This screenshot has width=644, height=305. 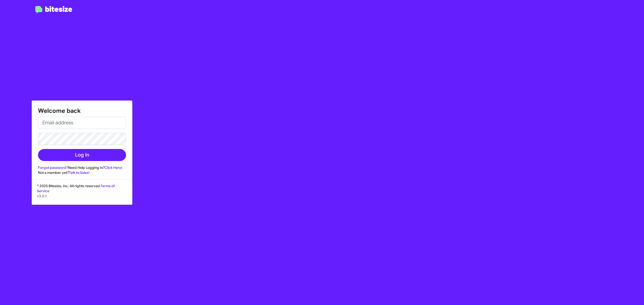 I want to click on a: Click Here!, so click(x=114, y=168).